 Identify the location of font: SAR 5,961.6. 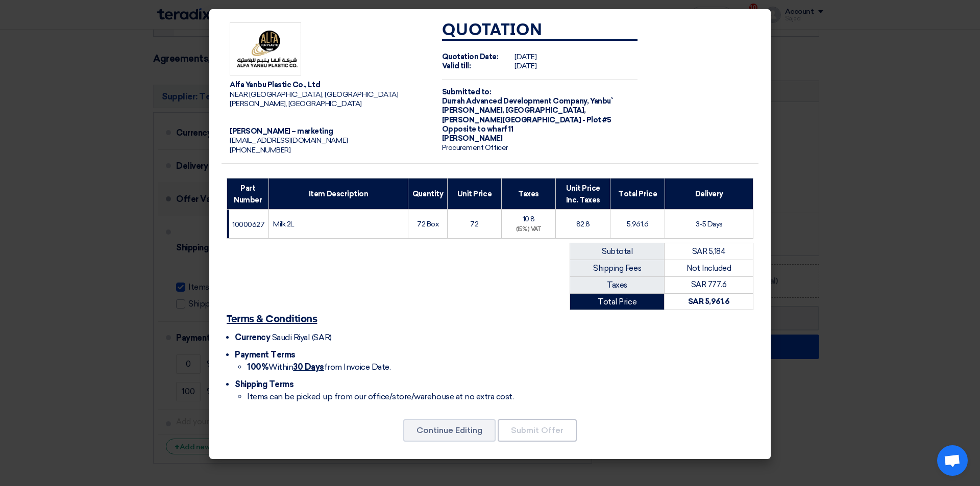
(709, 302).